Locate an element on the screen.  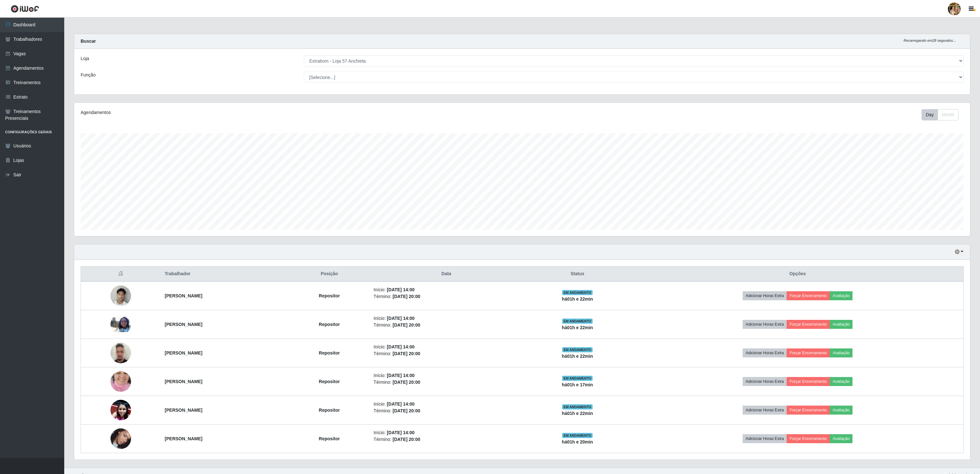
i: Recarregando em 28 segundos... is located at coordinates (930, 41).